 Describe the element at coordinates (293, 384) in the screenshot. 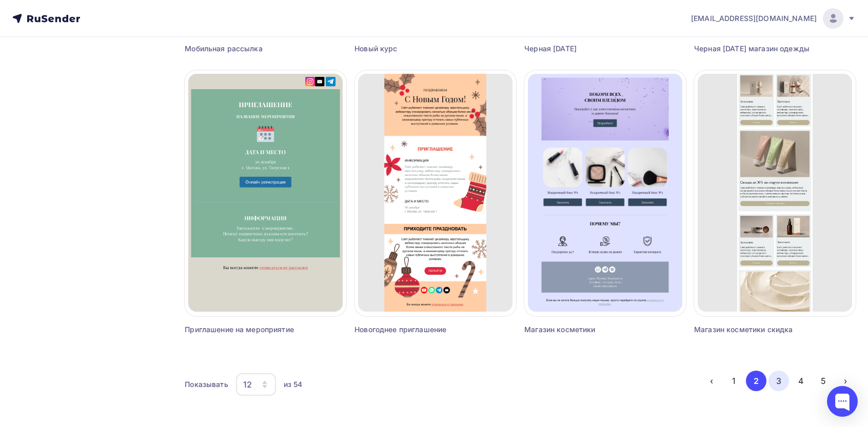

I see `div: из 54` at that location.